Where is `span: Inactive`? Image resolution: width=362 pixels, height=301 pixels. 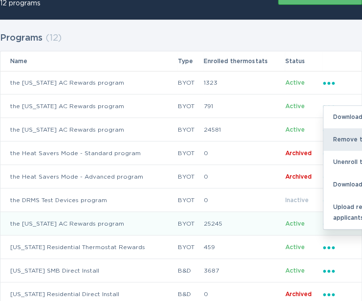 span: Inactive is located at coordinates (297, 200).